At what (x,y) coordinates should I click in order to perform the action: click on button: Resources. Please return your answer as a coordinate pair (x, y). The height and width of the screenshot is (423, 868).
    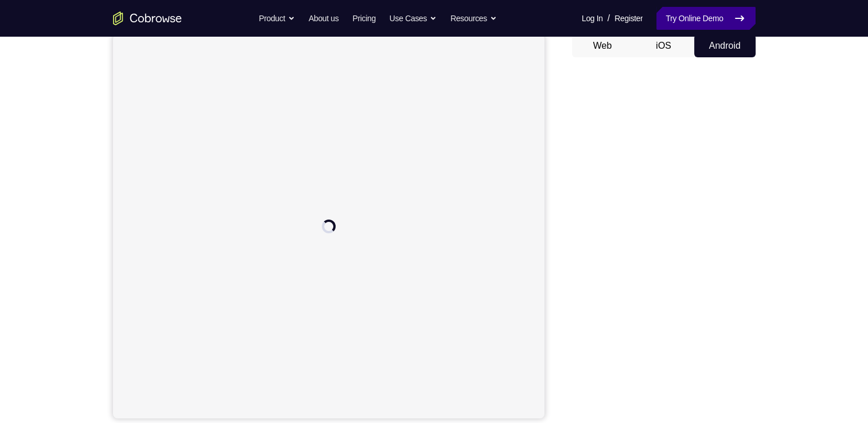
    Looking at the image, I should click on (474, 19).